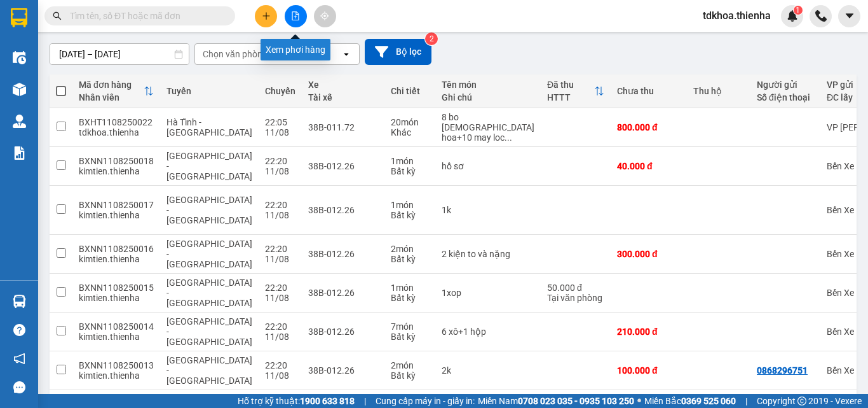 The height and width of the screenshot is (408, 868). What do you see at coordinates (821, 16) in the screenshot?
I see `img: phone-icon` at bounding box center [821, 16].